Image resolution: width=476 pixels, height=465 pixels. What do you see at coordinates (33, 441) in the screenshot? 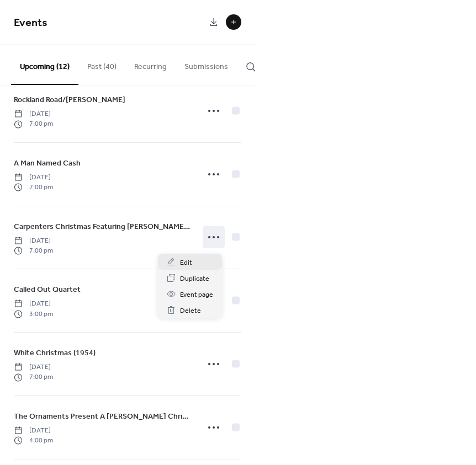
I see `span: 4:00 pm` at bounding box center [33, 441].